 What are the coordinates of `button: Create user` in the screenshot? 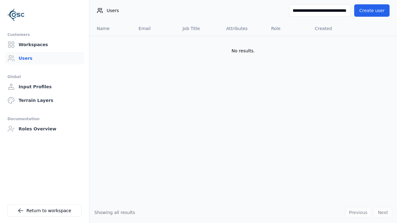 It's located at (372, 11).